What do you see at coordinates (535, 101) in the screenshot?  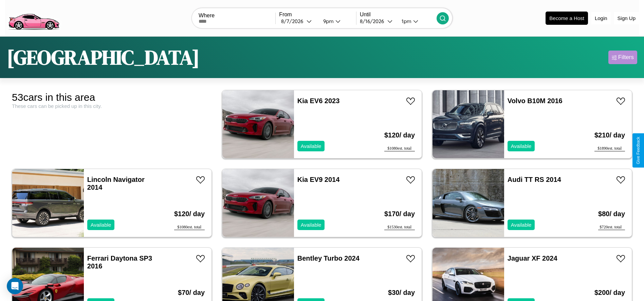 I see `a: Volvo B10M 2016` at bounding box center [535, 101].